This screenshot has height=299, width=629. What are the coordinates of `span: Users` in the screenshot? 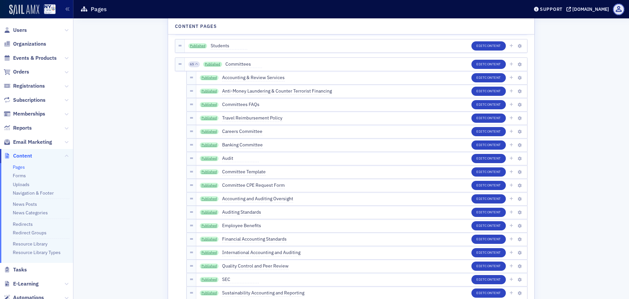 It's located at (20, 30).